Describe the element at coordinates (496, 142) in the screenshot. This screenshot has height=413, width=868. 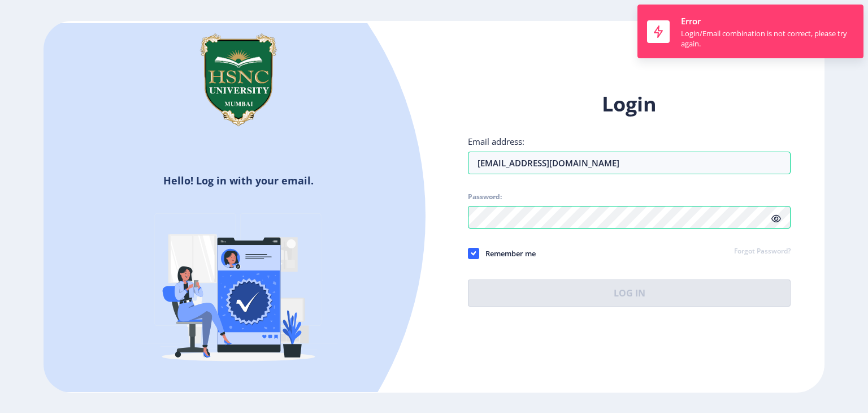
I see `label: Email address:` at that location.